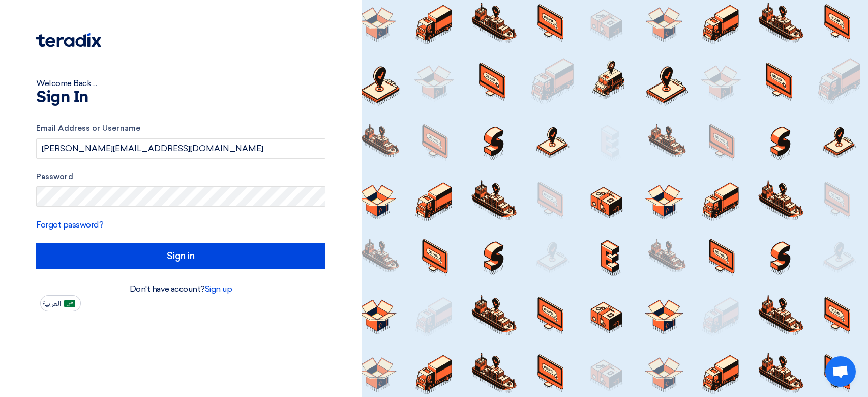 This screenshot has height=397, width=868. I want to click on label: Password, so click(181, 177).